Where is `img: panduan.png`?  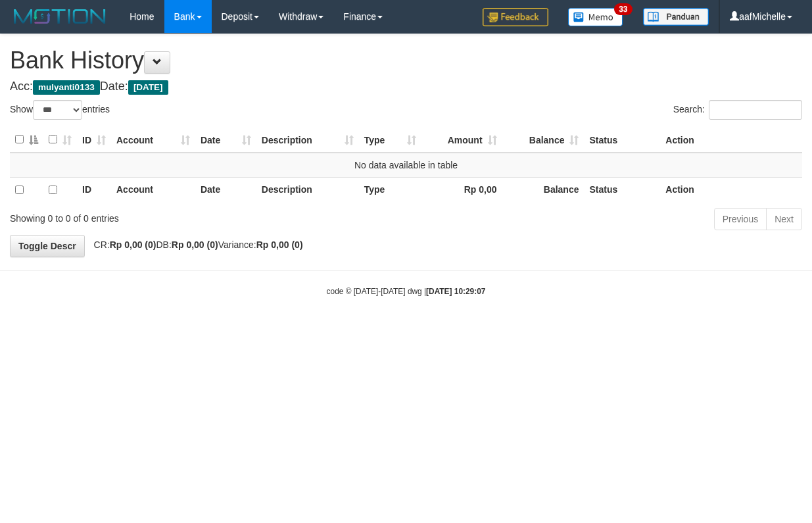 img: panduan.png is located at coordinates (676, 17).